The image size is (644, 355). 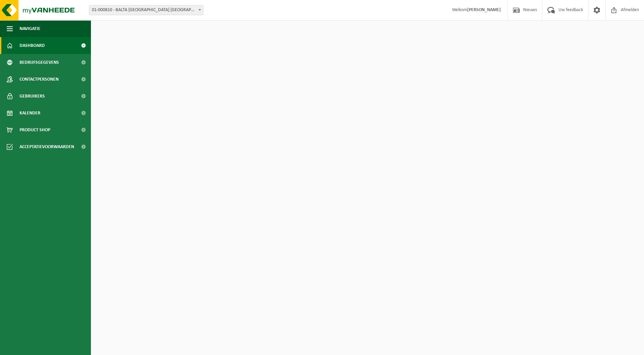 I want to click on span: Dashboard, so click(x=32, y=45).